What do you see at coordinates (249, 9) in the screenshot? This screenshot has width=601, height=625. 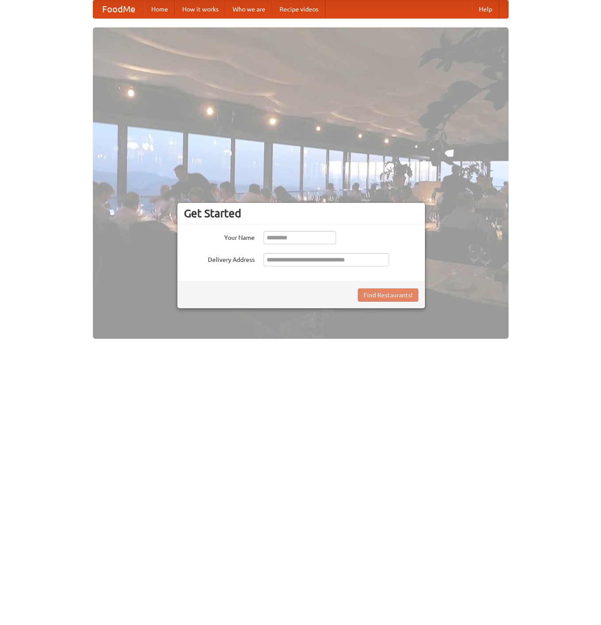 I see `a: Who we are` at bounding box center [249, 9].